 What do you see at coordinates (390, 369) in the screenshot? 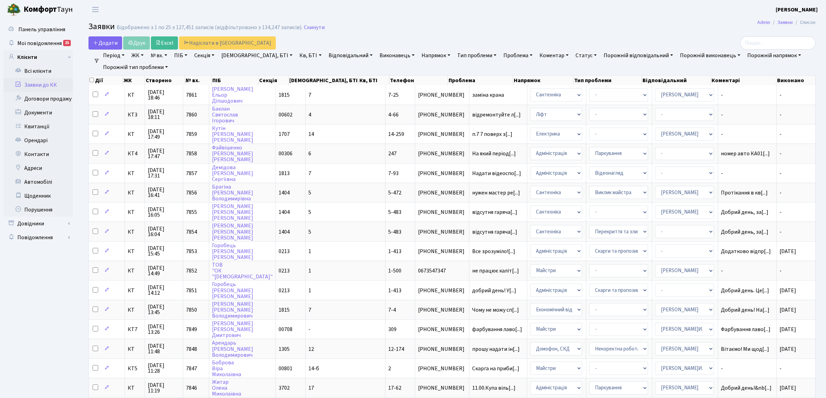
I see `span: 2` at bounding box center [390, 369].